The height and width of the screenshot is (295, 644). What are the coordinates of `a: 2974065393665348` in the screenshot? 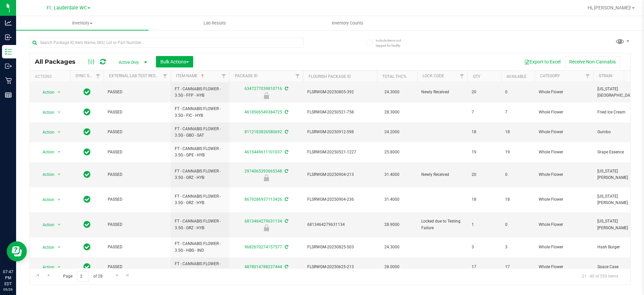 It's located at (263, 171).